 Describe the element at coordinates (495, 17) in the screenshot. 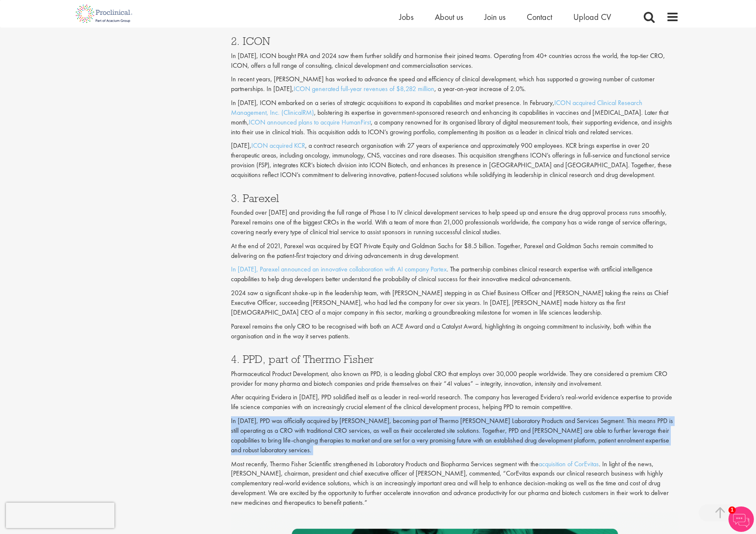

I see `a: Join us` at that location.